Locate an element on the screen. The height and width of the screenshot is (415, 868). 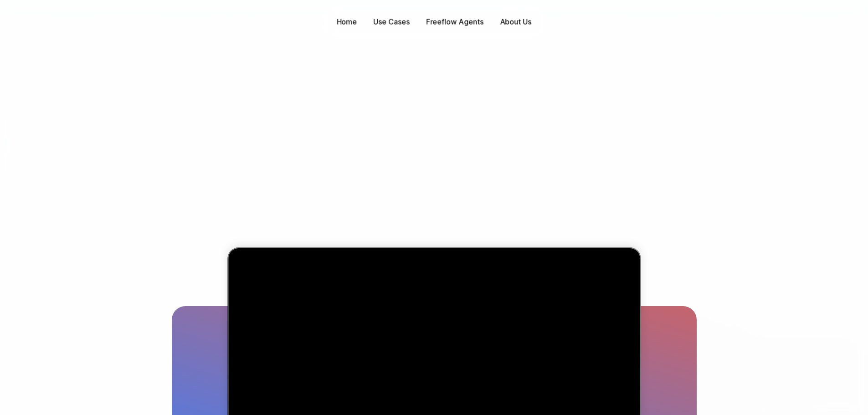
p: Use Cases is located at coordinates (392, 22).